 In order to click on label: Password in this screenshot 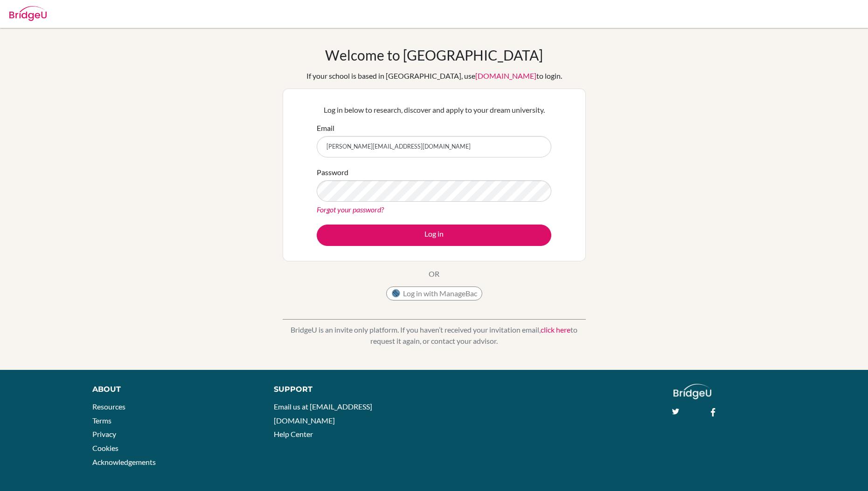, I will do `click(333, 172)`.